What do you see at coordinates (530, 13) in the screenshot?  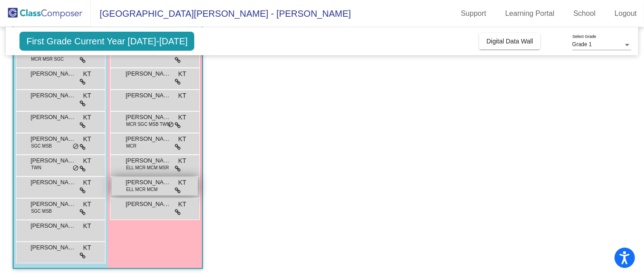 I see `a: Learning Portal` at bounding box center [530, 13].